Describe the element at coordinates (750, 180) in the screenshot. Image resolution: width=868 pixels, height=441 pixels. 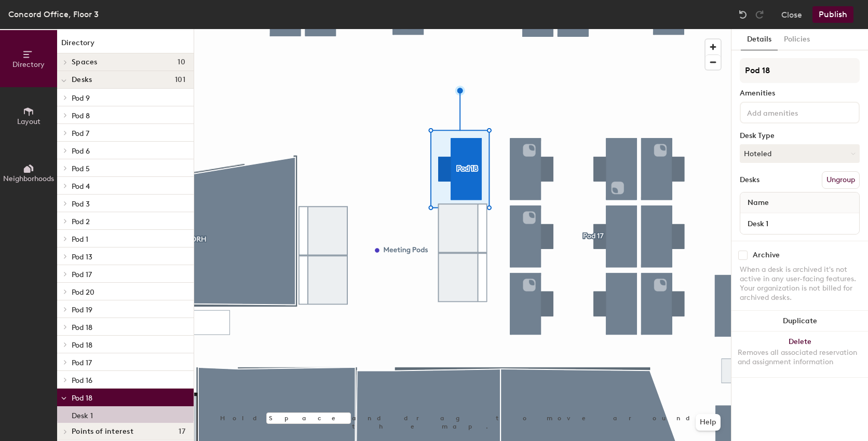
I see `div: Desks` at that location.